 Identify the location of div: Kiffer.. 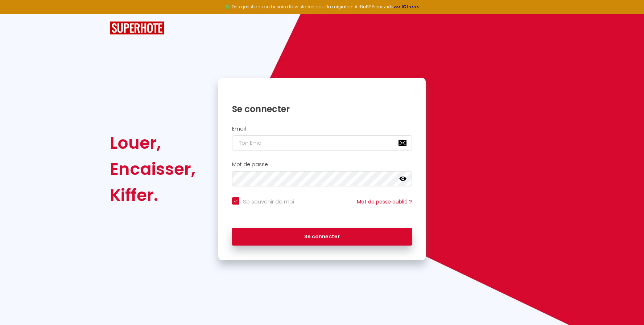
(152, 195).